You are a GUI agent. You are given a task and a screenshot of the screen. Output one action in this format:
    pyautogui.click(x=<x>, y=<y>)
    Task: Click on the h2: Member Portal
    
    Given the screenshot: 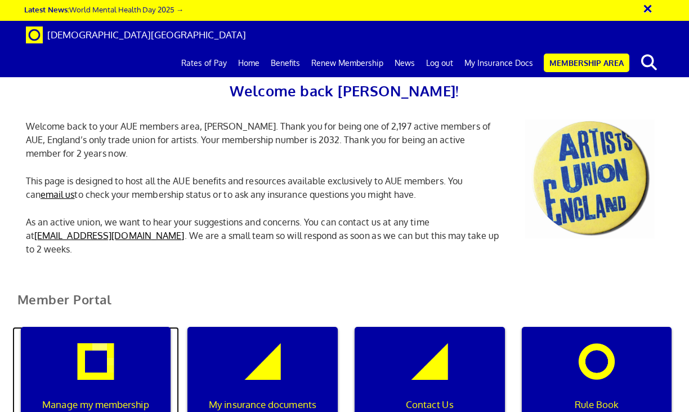 What is the action you would take?
    pyautogui.click(x=345, y=306)
    